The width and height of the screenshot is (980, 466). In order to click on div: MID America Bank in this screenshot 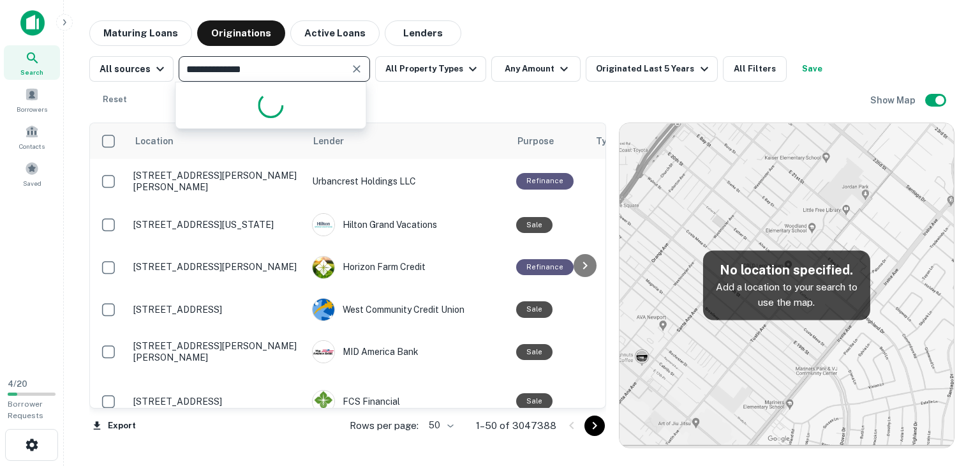, I will do `click(408, 352)`.